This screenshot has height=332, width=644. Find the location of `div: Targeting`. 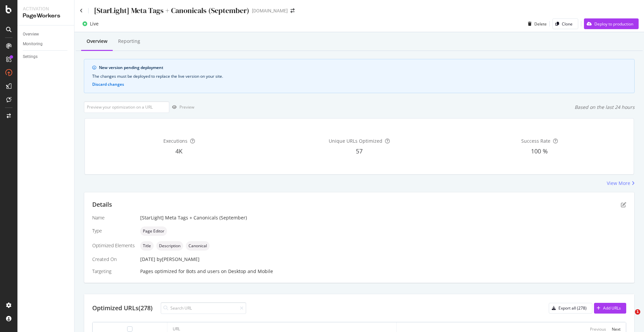

div: Targeting is located at coordinates (114, 271).